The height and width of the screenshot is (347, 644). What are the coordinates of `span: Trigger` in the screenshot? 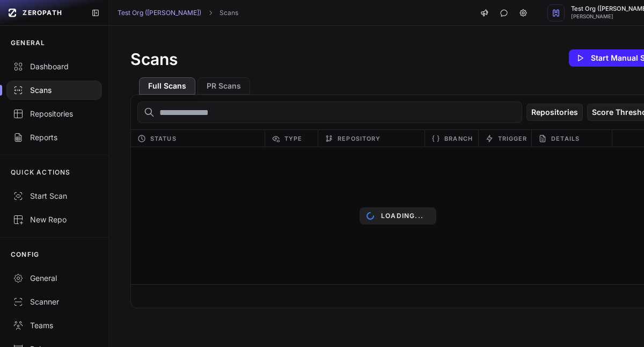 It's located at (513, 138).